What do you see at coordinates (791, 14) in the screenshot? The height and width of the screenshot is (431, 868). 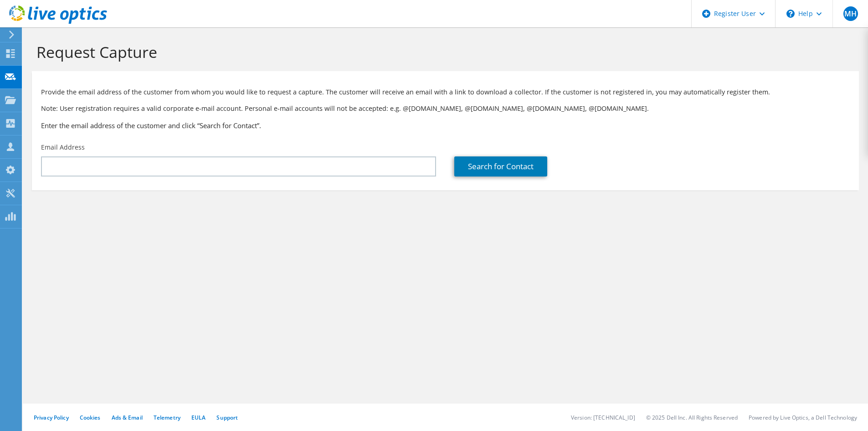 I see `svg: \n` at bounding box center [791, 14].